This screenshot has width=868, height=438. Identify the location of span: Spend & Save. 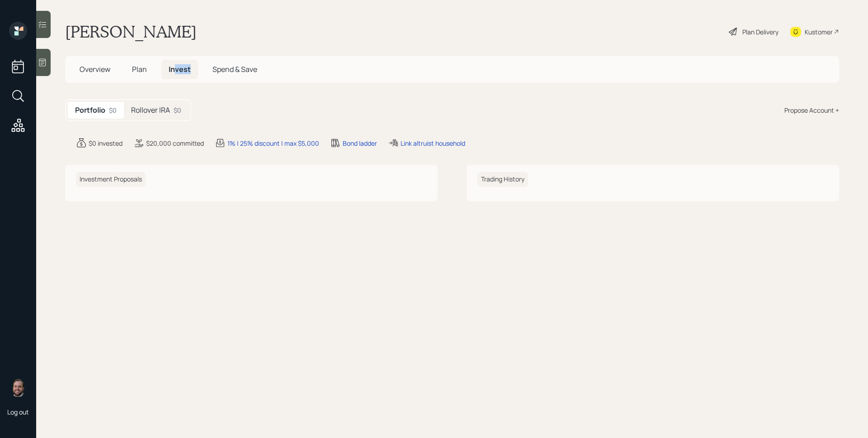
(235, 69).